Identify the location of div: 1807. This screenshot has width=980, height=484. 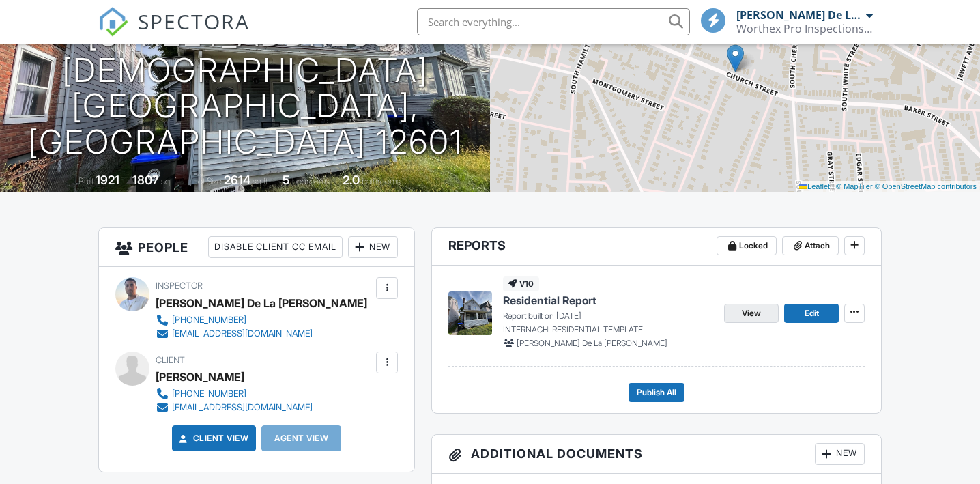
(145, 179).